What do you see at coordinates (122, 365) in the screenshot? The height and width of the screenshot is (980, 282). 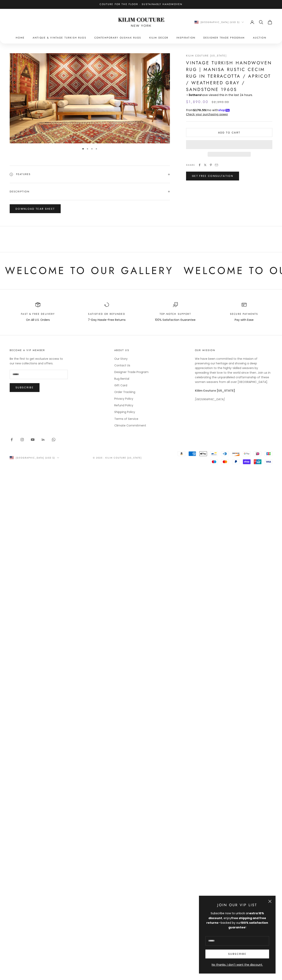 I see `a: Contact Us` at bounding box center [122, 365].